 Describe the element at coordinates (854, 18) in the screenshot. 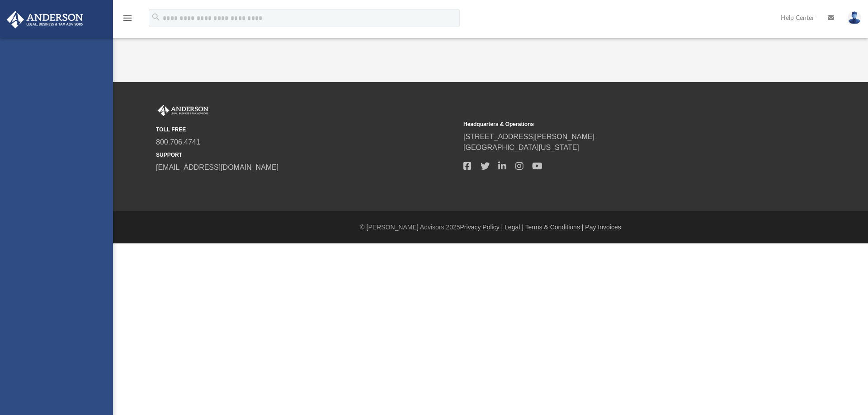

I see `img: User Pic` at that location.